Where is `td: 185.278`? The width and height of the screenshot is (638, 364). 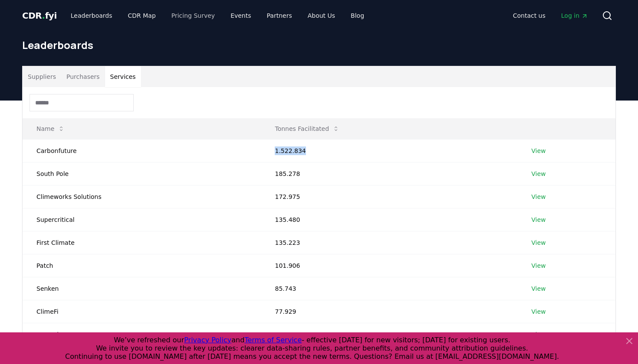 td: 185.278 is located at coordinates (389, 173).